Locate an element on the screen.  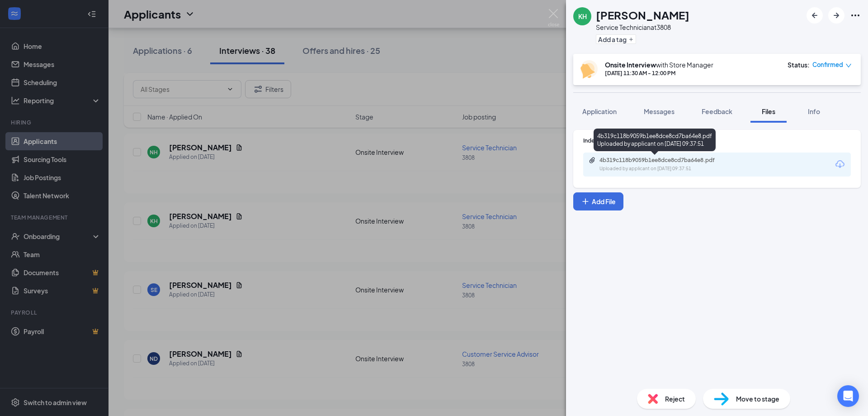
a: Download is located at coordinates (840, 164).